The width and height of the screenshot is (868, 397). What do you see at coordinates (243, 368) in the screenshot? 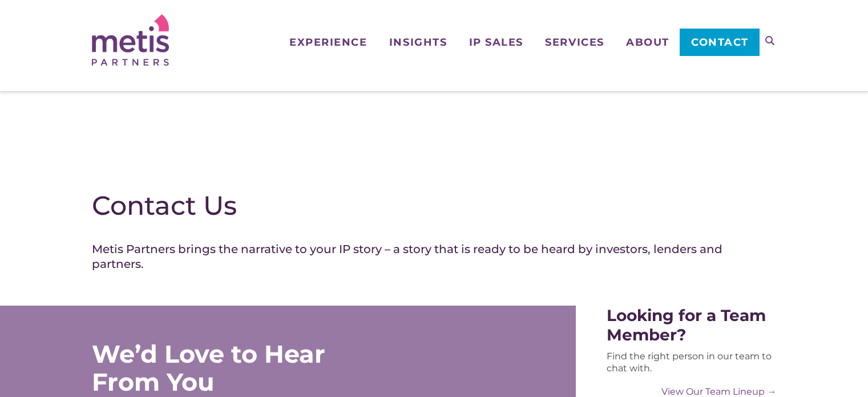
I see `div: We’d Love to Hear From You` at bounding box center [243, 368].